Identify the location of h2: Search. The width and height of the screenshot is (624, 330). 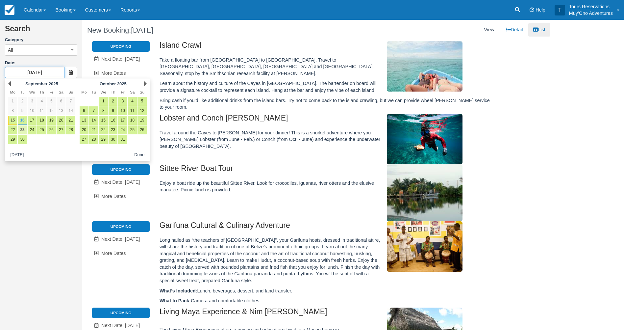
(41, 31).